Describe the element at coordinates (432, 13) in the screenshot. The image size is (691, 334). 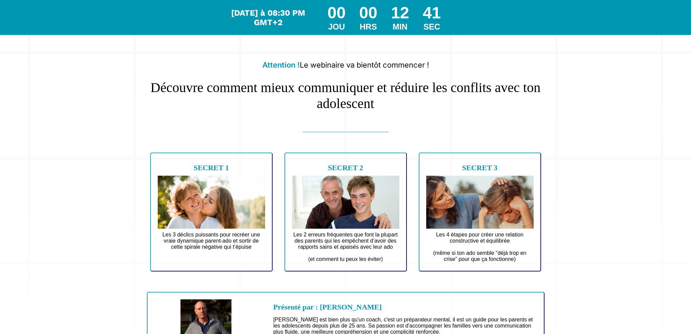
I see `div: 41` at that location.